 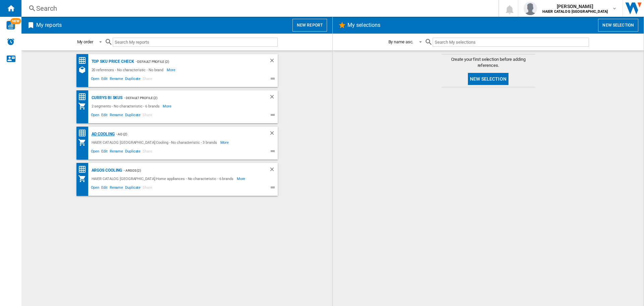 I want to click on div: References, so click(x=84, y=70).